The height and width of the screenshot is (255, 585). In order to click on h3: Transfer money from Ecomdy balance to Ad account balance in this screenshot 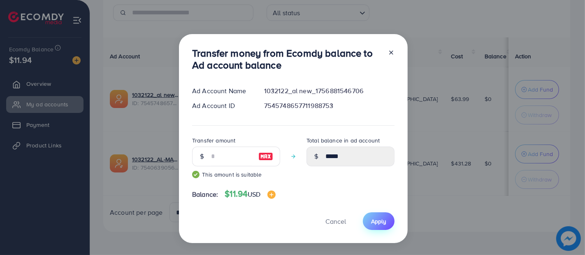, I will do `click(287, 59)`.